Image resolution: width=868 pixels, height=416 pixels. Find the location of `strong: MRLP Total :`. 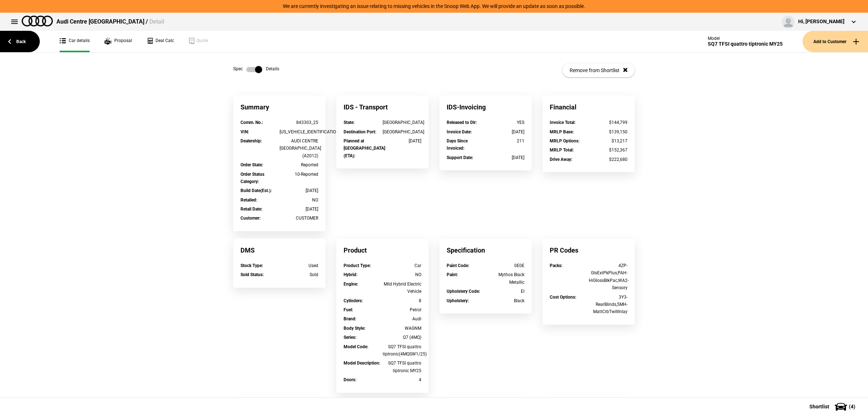

strong: MRLP Total : is located at coordinates (561, 150).